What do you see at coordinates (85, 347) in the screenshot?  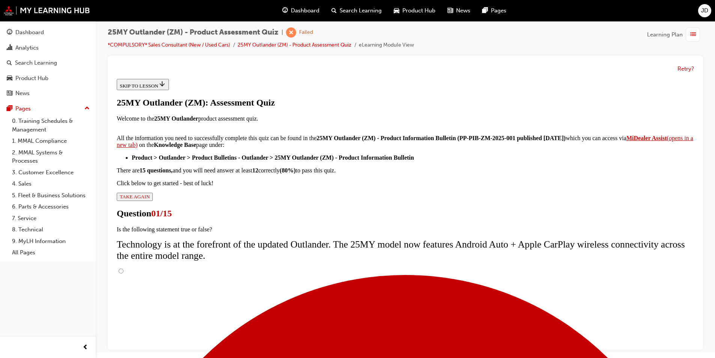 I see `span: prev-icon` at bounding box center [85, 347].